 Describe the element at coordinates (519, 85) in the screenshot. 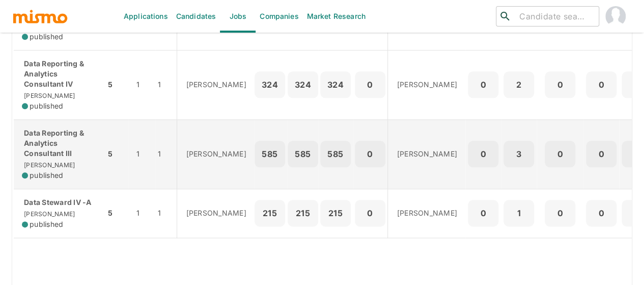

I see `p: 2` at that location.